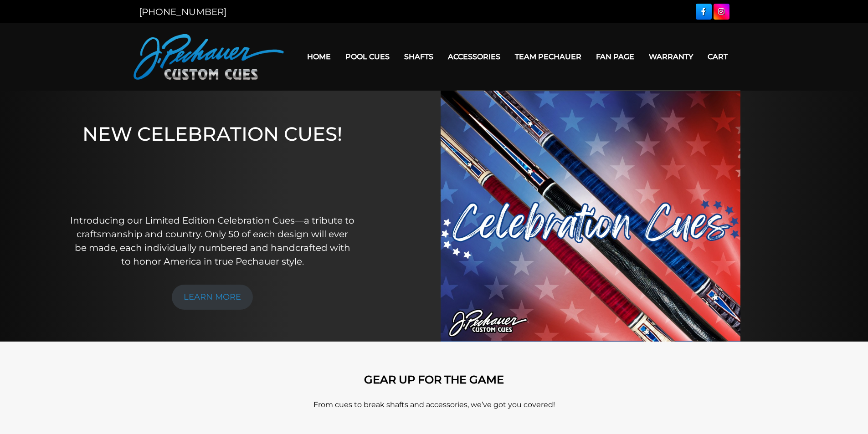 Image resolution: width=868 pixels, height=434 pixels. Describe the element at coordinates (213, 297) in the screenshot. I see `a: LEARN MORE` at that location.